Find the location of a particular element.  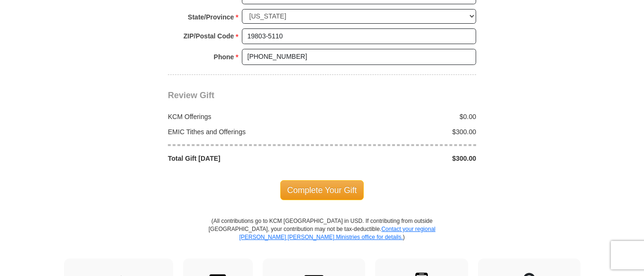

strong: State/Province is located at coordinates (210, 17).